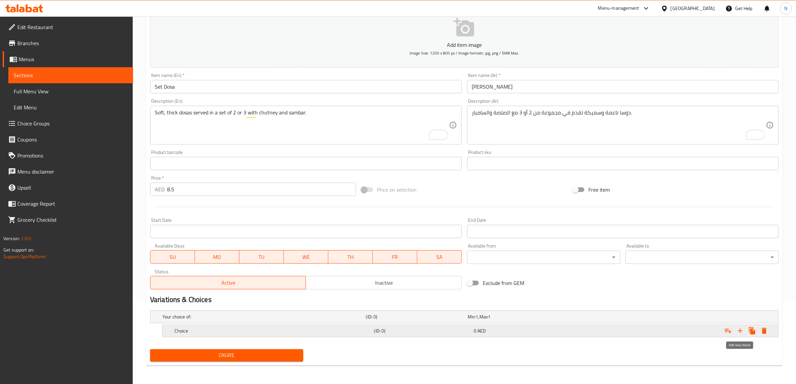 Image resolution: width=796 pixels, height=384 pixels. What do you see at coordinates (71, 107) in the screenshot?
I see `a: Edit Menu` at bounding box center [71, 107].